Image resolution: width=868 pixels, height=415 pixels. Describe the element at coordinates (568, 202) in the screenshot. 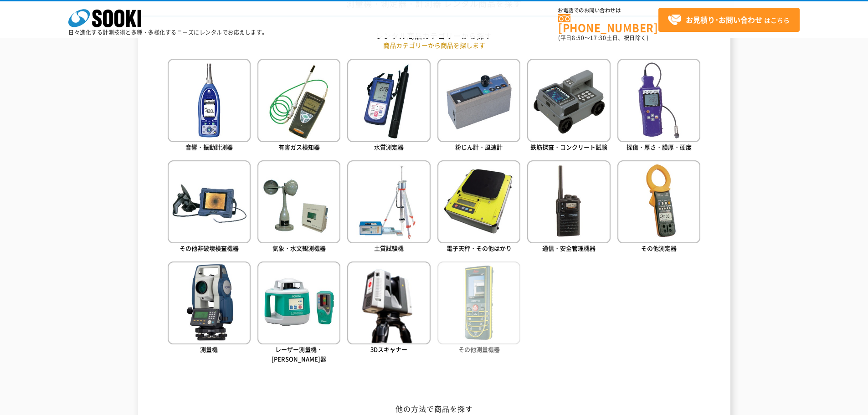

I see `img: 通信・安全管理機器` at that location.